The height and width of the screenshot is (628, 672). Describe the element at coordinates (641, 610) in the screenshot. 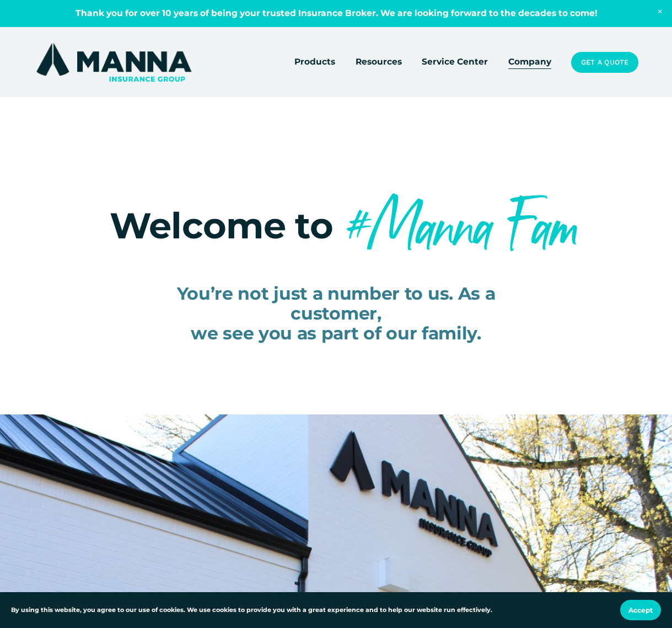

I see `span: Accept` at that location.